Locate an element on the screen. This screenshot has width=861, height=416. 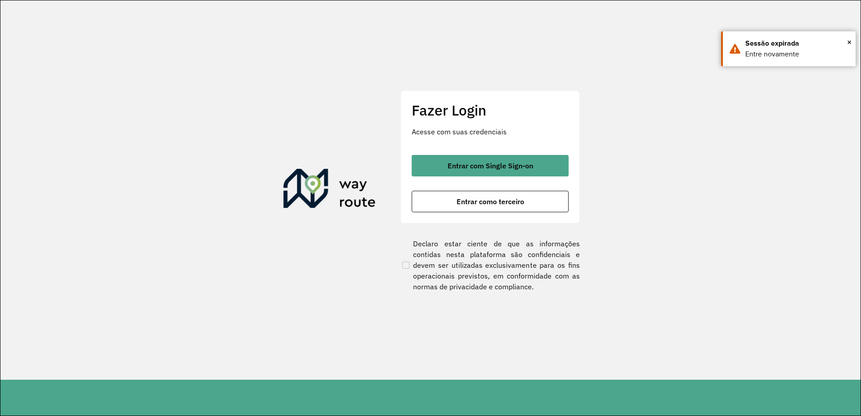
p: Acesse com suas credenciais is located at coordinates (490, 132).